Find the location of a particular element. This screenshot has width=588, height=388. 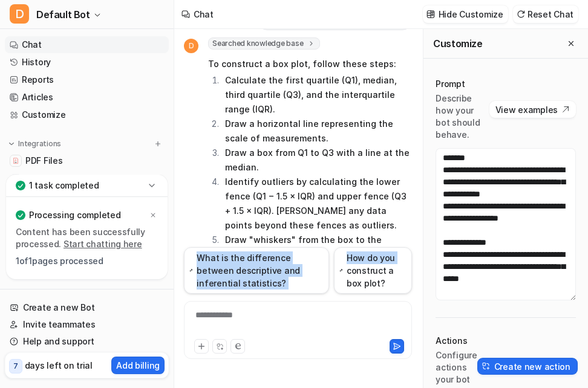

img: create-action-icon.svg is located at coordinates (486, 367).